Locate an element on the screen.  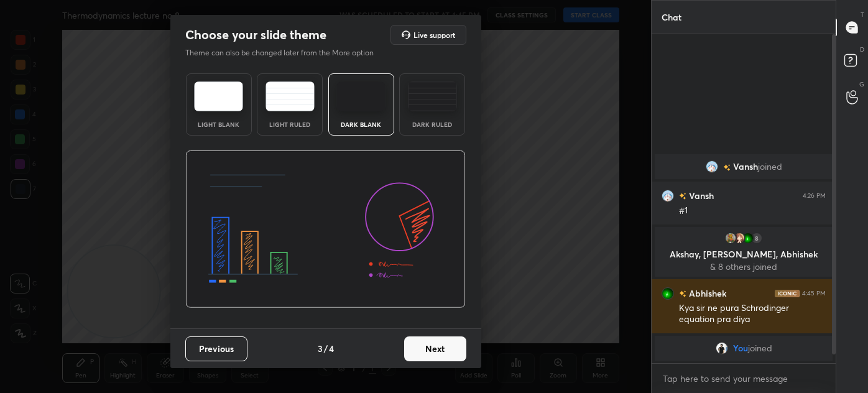
p: T is located at coordinates (863, 14).